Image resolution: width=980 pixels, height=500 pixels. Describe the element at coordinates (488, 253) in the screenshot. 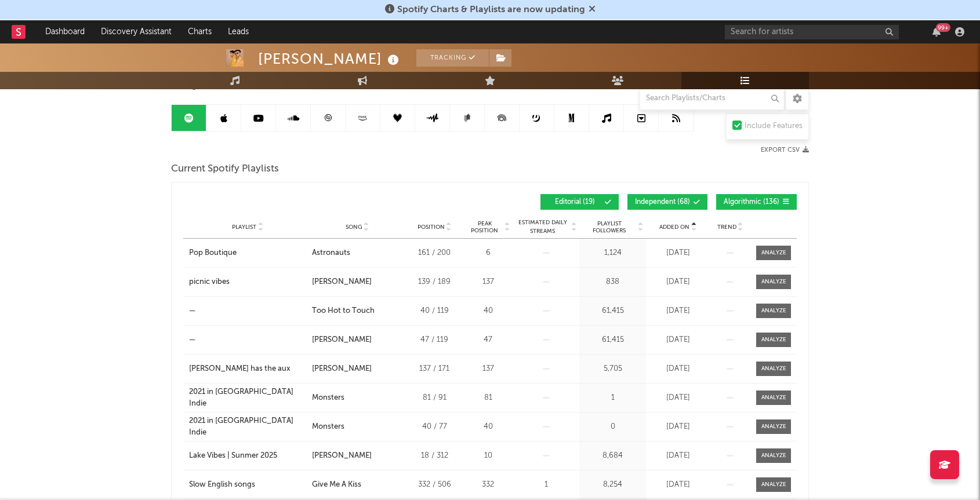

I see `div: 6` at that location.